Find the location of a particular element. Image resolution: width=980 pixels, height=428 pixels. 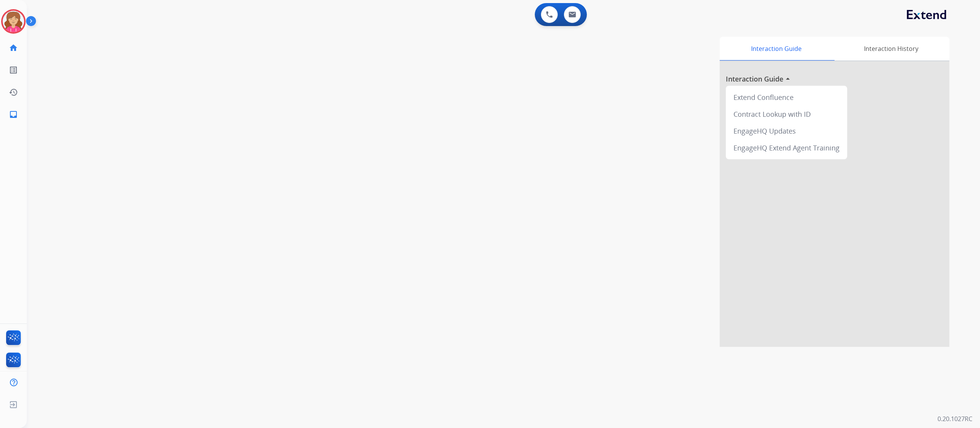

div: EngageHQ Extend Agent Training is located at coordinates (786, 148).